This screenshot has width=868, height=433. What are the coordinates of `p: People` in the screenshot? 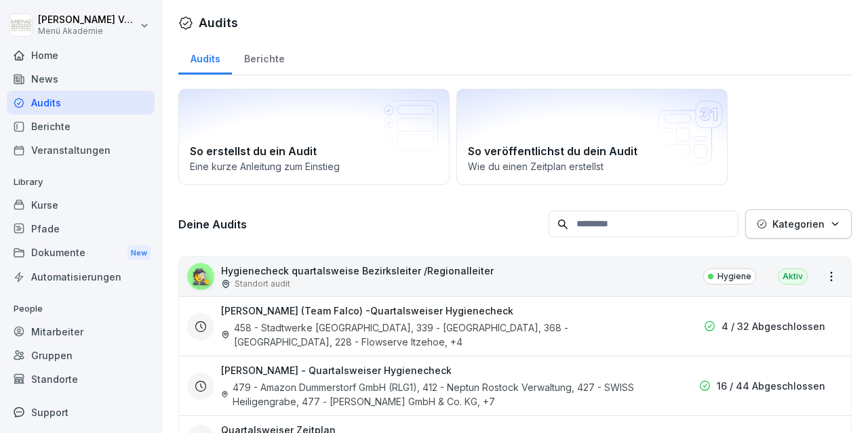 It's located at (80, 309).